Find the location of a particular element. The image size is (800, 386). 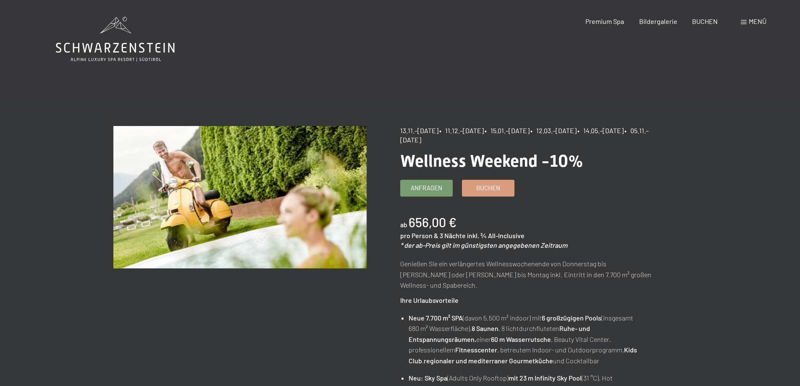

a: BUCHEN is located at coordinates (705, 21).